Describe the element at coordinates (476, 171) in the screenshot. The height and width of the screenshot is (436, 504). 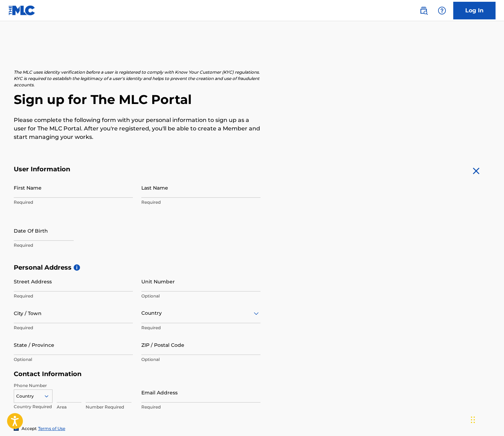
I see `img: close` at that location.